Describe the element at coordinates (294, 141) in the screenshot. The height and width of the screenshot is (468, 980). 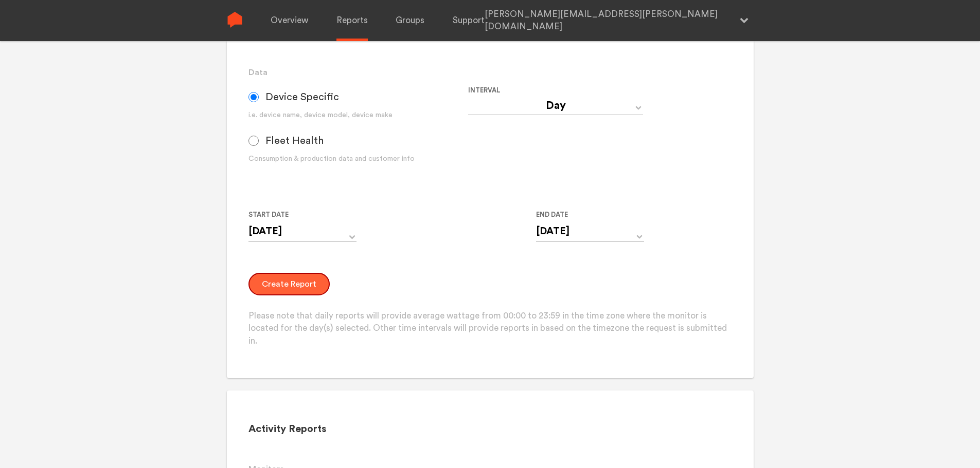
I see `span: Fleet Health` at that location.